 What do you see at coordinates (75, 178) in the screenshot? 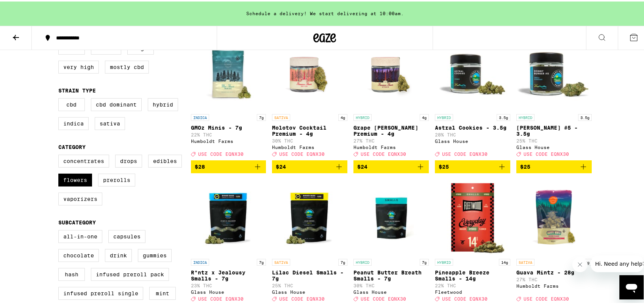
I see `label: Flowers` at bounding box center [75, 178].